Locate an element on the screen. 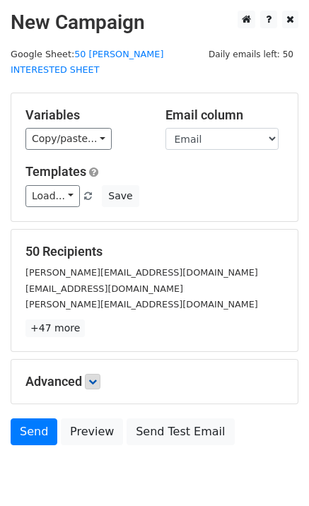 Image resolution: width=309 pixels, height=506 pixels. a: Templates is located at coordinates (56, 171).